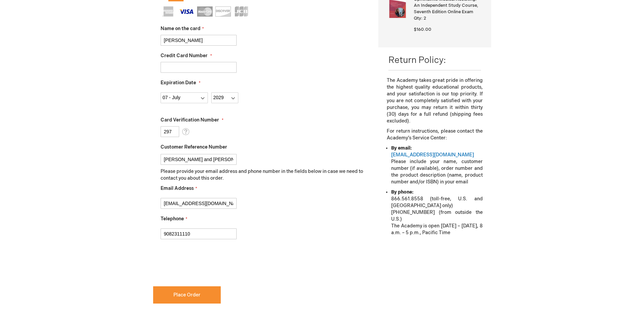 This screenshot has width=644, height=311. What do you see at coordinates (178, 82) in the screenshot?
I see `span: Expiration Date` at bounding box center [178, 82].